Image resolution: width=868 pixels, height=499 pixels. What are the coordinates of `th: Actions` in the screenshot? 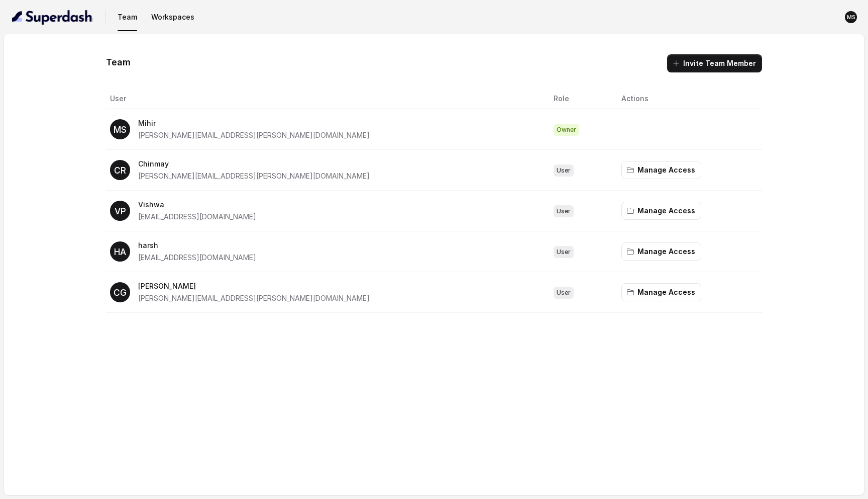 It's located at (688, 98).